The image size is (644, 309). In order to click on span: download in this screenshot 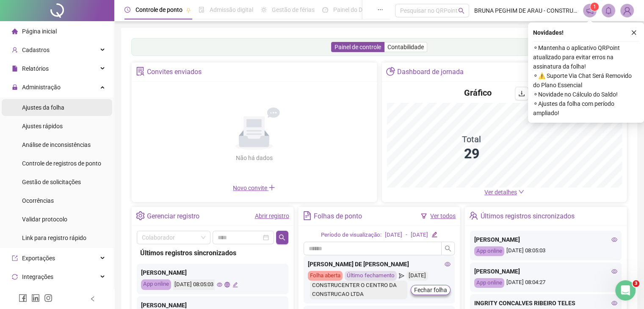, I will do `click(522, 93)`.